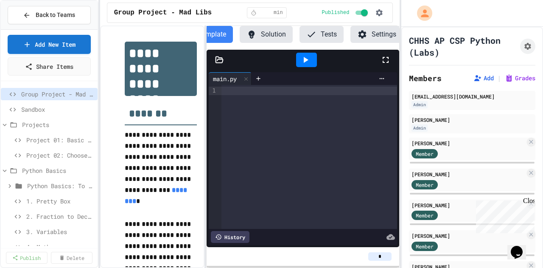 The height and width of the screenshot is (268, 543). I want to click on button: Settings, so click(377, 34).